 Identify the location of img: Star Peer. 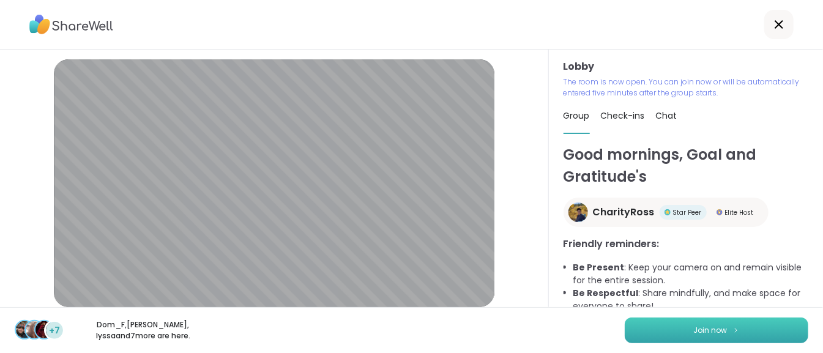
(668, 212).